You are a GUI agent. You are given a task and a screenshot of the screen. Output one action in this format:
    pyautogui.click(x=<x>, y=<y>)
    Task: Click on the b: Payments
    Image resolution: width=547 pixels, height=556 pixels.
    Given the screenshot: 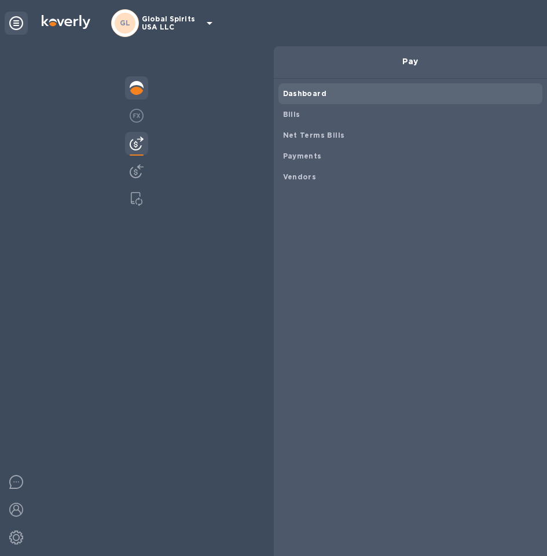 What is the action you would take?
    pyautogui.click(x=302, y=156)
    